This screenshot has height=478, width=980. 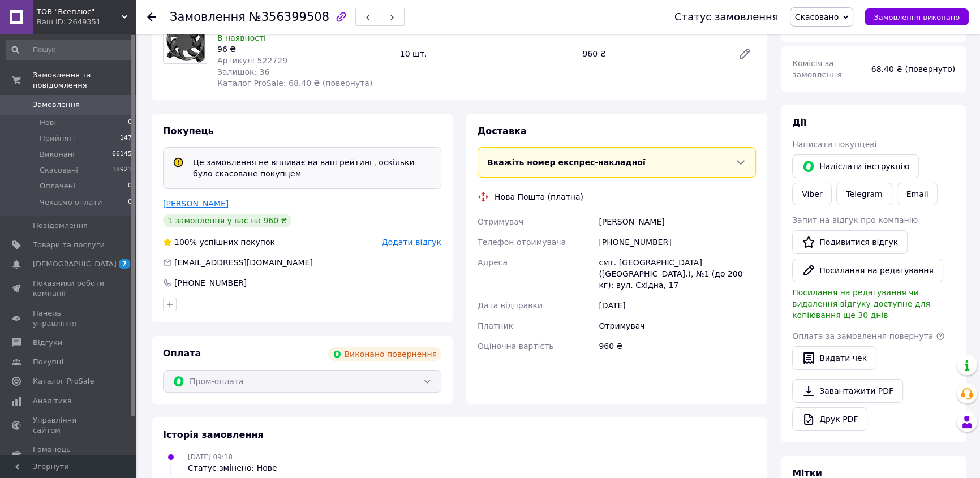 What do you see at coordinates (817, 69) in the screenshot?
I see `span: Комісія за замовлення` at bounding box center [817, 69].